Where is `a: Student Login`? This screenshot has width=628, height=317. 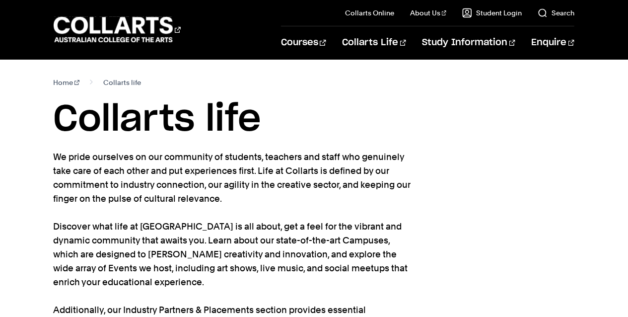
a: Student Login is located at coordinates (492, 13).